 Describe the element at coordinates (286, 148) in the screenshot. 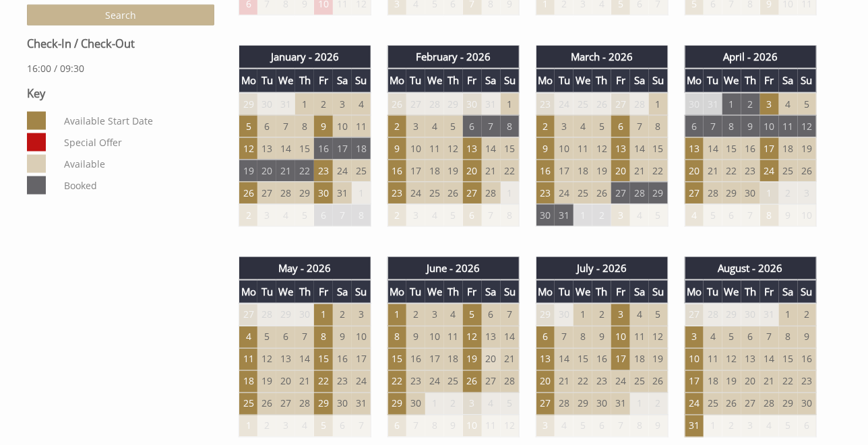

I see `td: 14` at that location.